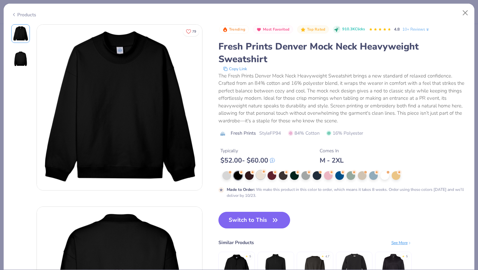 Image resolution: width=478 pixels, height=270 pixels. Describe the element at coordinates (259, 30) in the screenshot. I see `img: Most Favorited sort` at that location.